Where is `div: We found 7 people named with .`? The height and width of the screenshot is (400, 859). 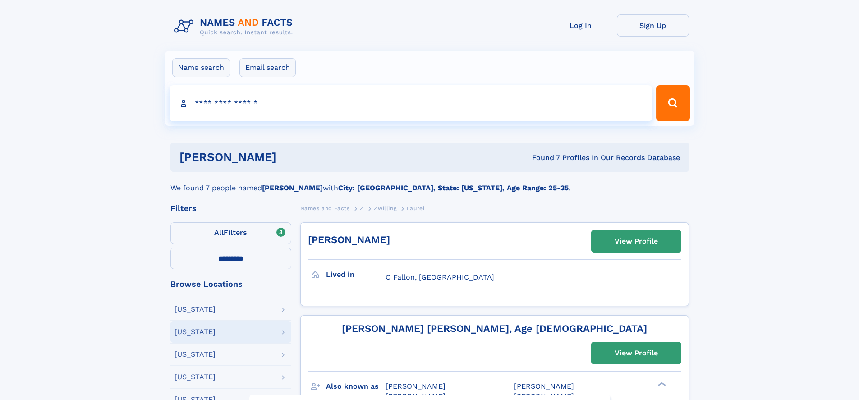 div: We found 7 people named with . is located at coordinates (430, 183).